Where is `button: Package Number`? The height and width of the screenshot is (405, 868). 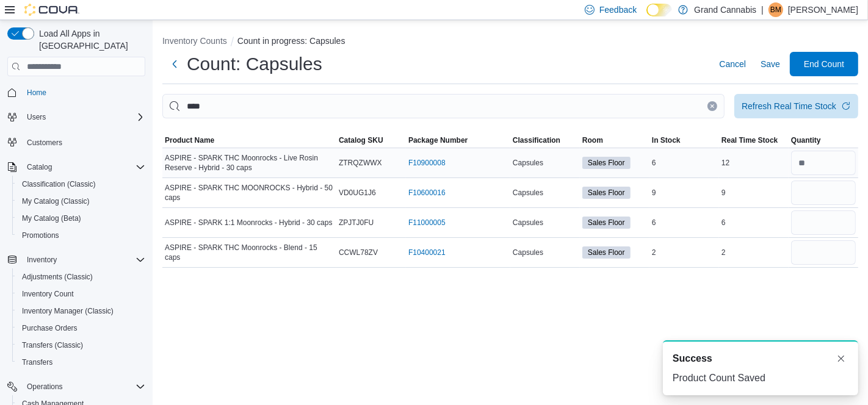
button: Package Number is located at coordinates (458, 140).